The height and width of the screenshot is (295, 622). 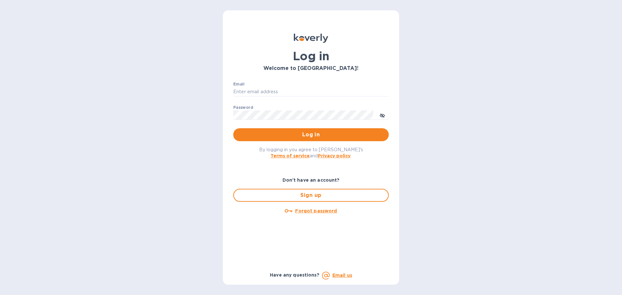 I want to click on label: Password, so click(x=243, y=108).